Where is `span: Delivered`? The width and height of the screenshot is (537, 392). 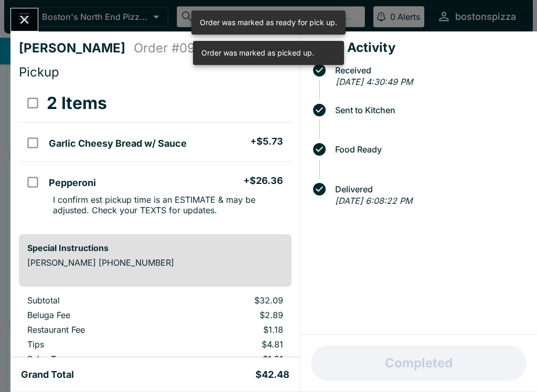 span: Delivered is located at coordinates (429, 189).